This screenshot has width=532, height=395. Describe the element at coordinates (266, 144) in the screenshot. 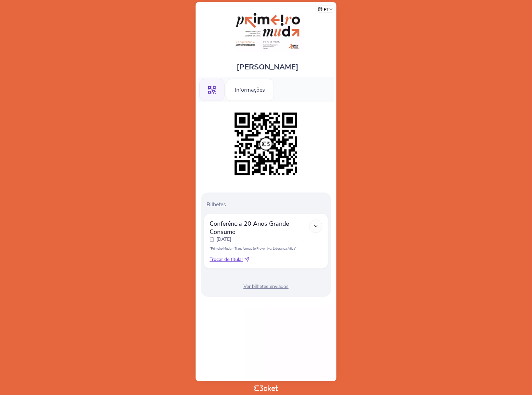

I see `img: a02168356a704bdda6e862822d4ab9a0.png` at that location.